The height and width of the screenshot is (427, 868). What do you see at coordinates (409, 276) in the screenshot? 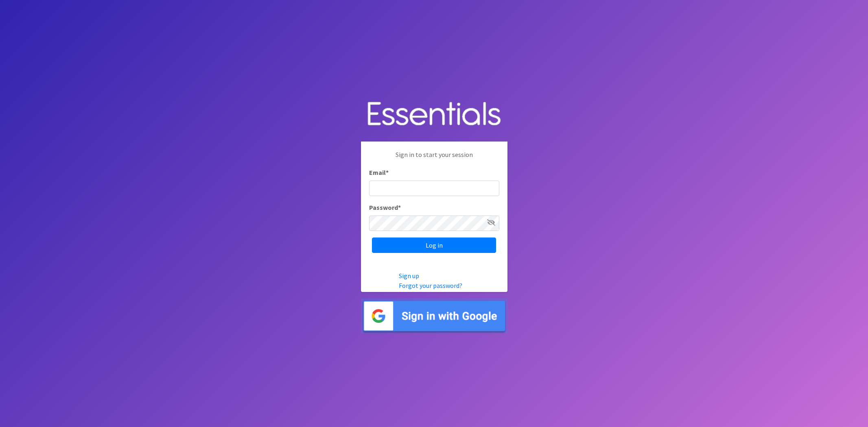
I see `a: Sign up` at bounding box center [409, 276].